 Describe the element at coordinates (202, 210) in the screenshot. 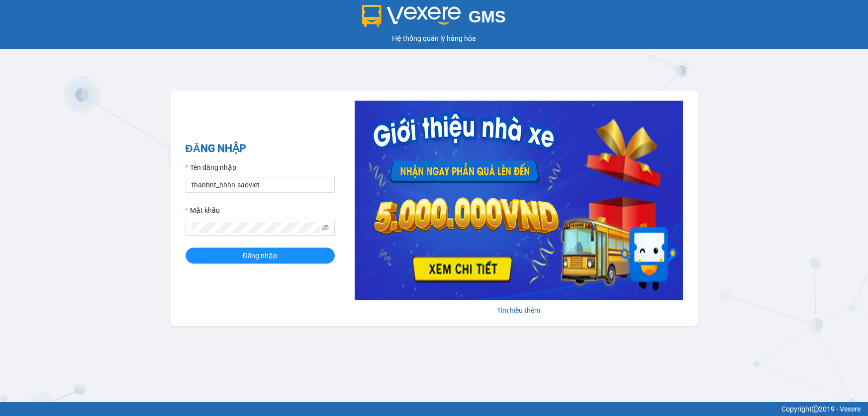

I see `label: Mật khẩu` at that location.